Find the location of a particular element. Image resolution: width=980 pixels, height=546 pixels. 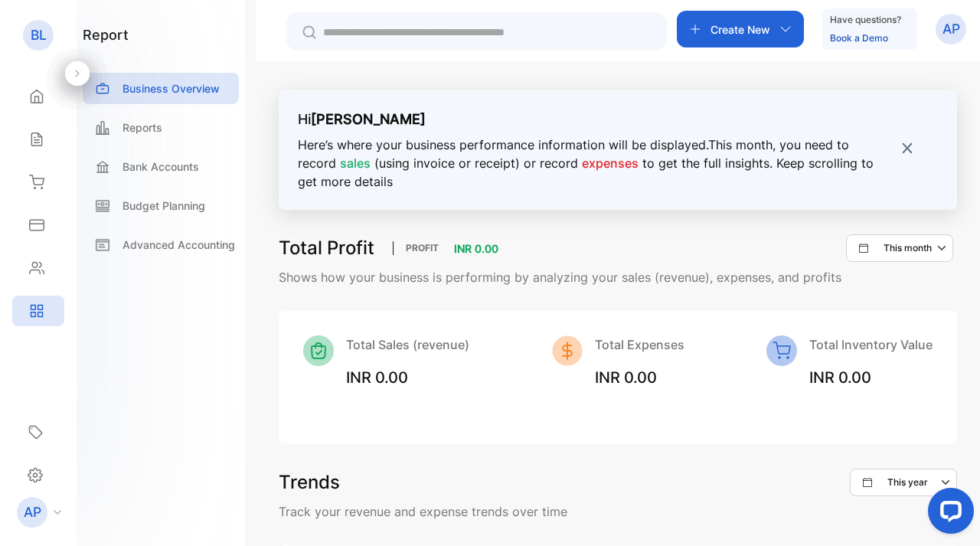

p: Have questions? is located at coordinates (865, 20).